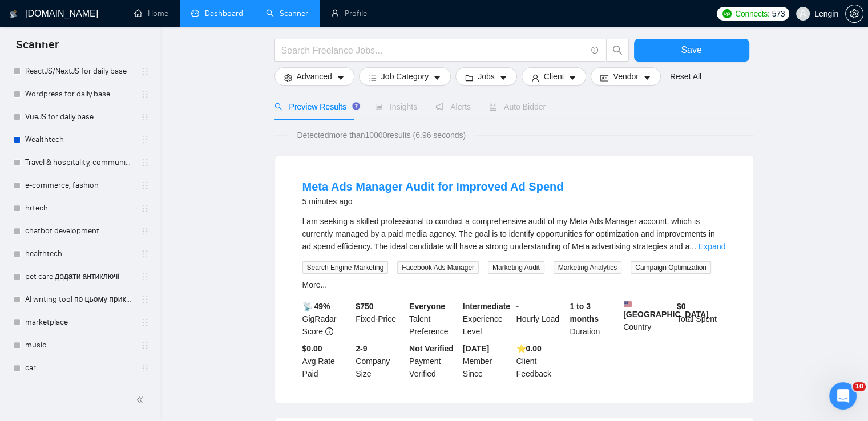 The width and height of the screenshot is (868, 421). Describe the element at coordinates (692, 50) in the screenshot. I see `button: Save` at that location.